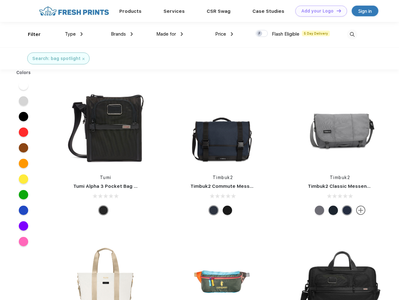 Image resolution: width=399 pixels, height=300 pixels. I want to click on div: Filter, so click(34, 34).